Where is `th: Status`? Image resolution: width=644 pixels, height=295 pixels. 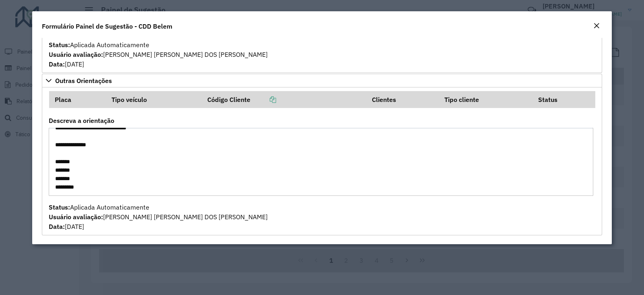
th: Status is located at coordinates (564, 100).